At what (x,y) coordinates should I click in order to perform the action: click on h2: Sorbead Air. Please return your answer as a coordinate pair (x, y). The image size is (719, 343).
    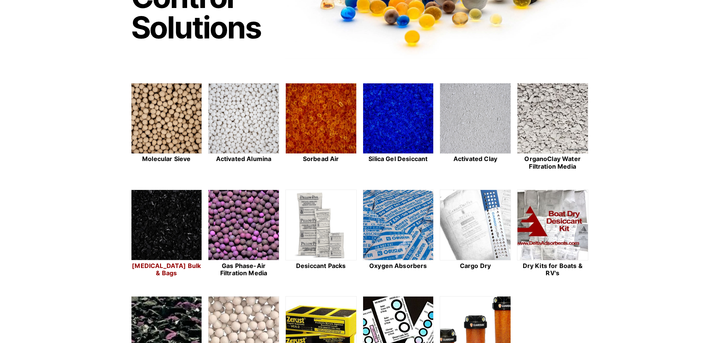
    Looking at the image, I should click on (321, 159).